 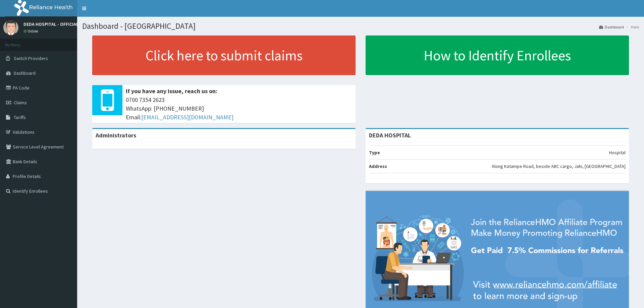 What do you see at coordinates (617, 153) in the screenshot?
I see `p: Hospital` at bounding box center [617, 153].